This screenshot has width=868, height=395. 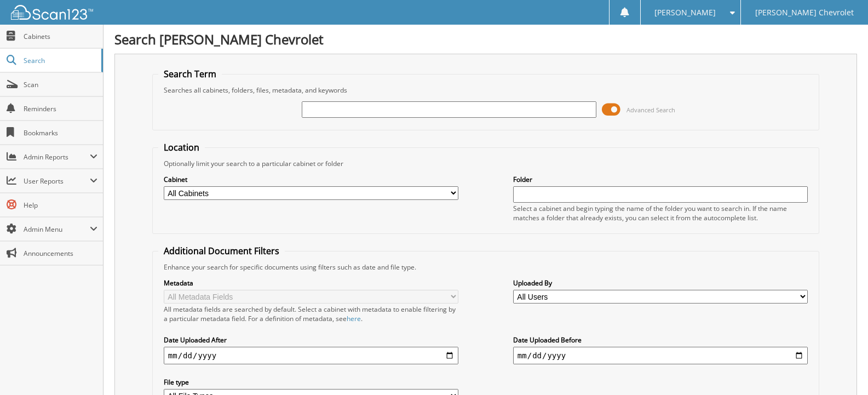 What do you see at coordinates (56, 229) in the screenshot?
I see `span: Admin Menu` at bounding box center [56, 229].